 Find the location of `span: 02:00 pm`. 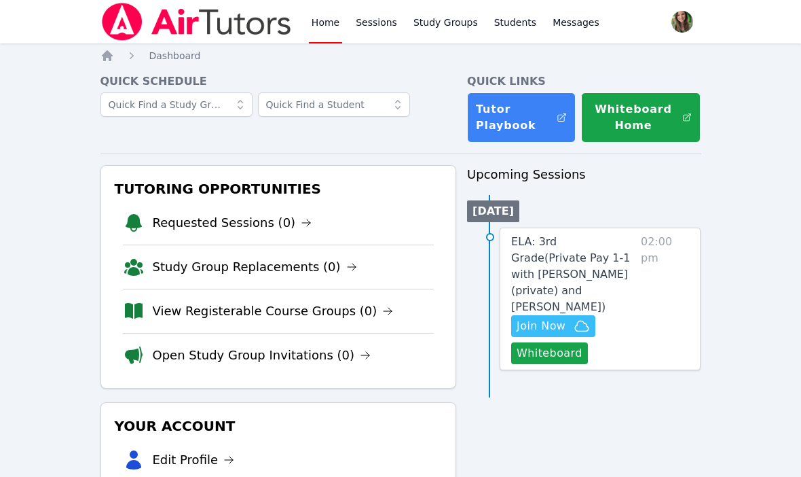

span: 02:00 pm is located at coordinates (666, 299).